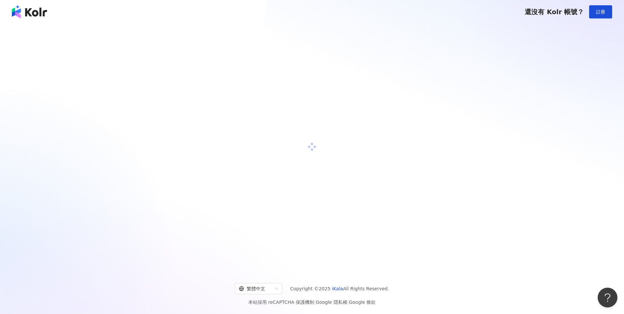 Image resolution: width=624 pixels, height=314 pixels. Describe the element at coordinates (601, 12) in the screenshot. I see `button: 註冊` at that location.